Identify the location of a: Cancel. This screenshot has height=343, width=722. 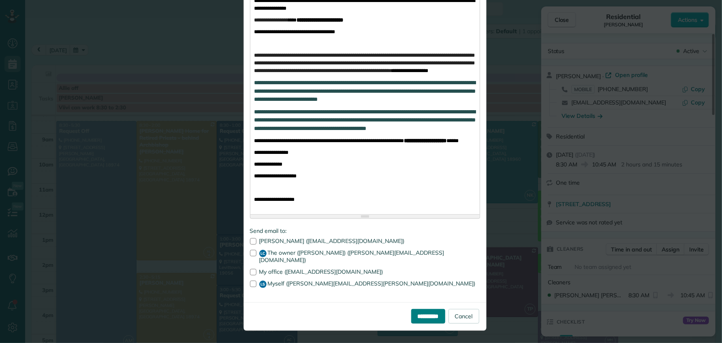
(464, 316).